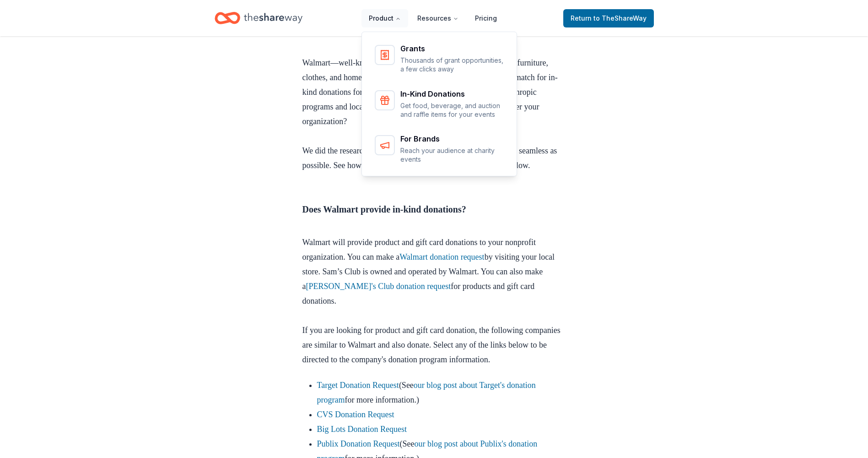 The image size is (868, 458). Describe the element at coordinates (438, 18) in the screenshot. I see `button: Resources` at that location.